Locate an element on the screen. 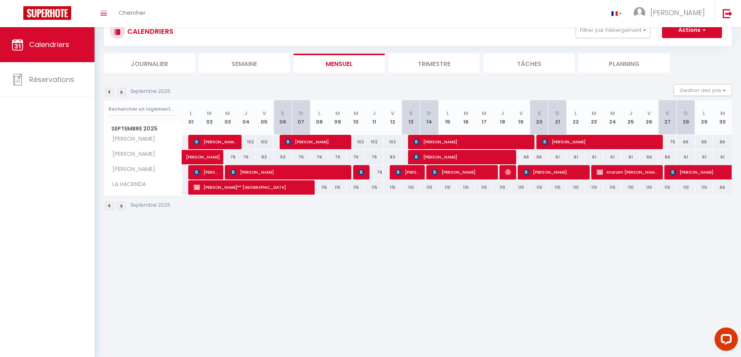  th: 04 is located at coordinates (246, 117).